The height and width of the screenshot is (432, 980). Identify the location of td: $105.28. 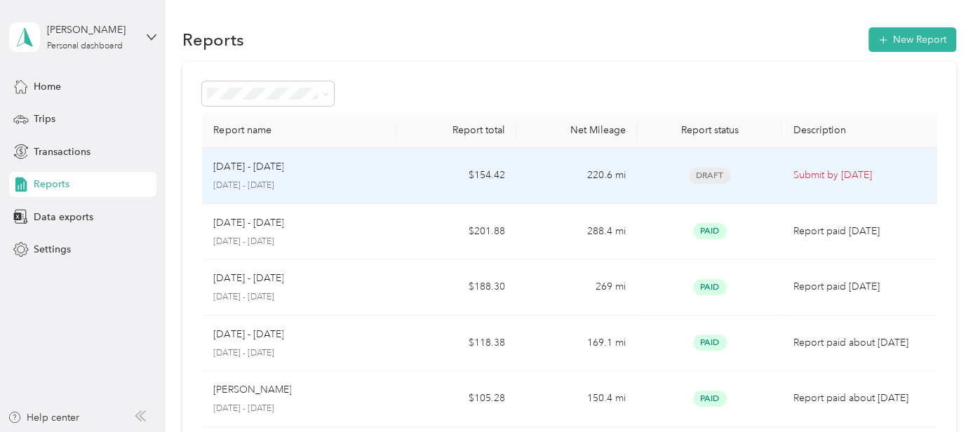
(457, 399).